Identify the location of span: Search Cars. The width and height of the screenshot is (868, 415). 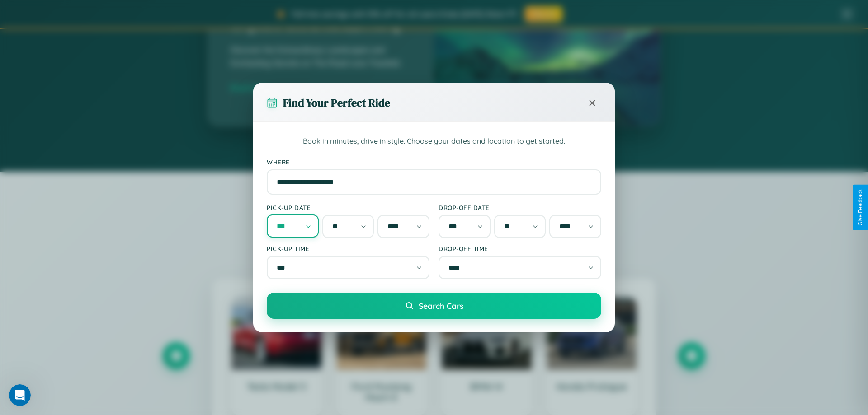
(441, 306).